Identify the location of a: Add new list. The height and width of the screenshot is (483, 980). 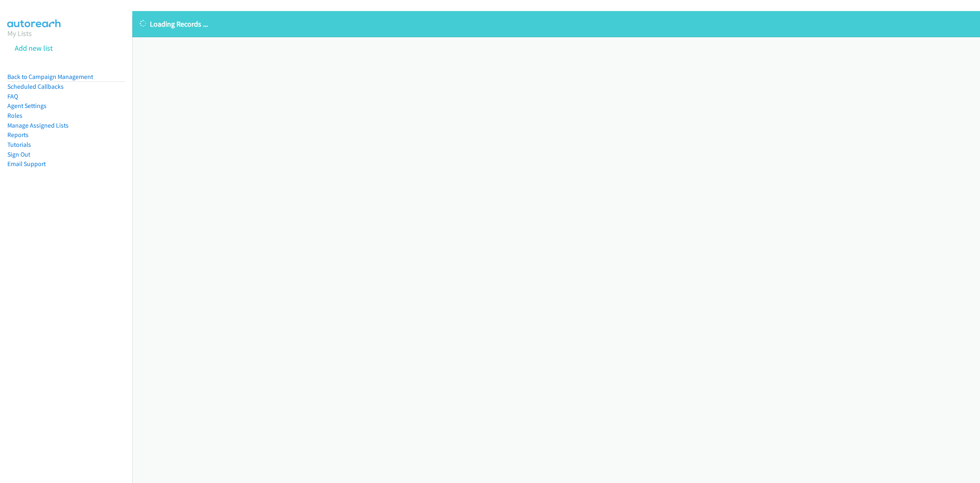
(34, 48).